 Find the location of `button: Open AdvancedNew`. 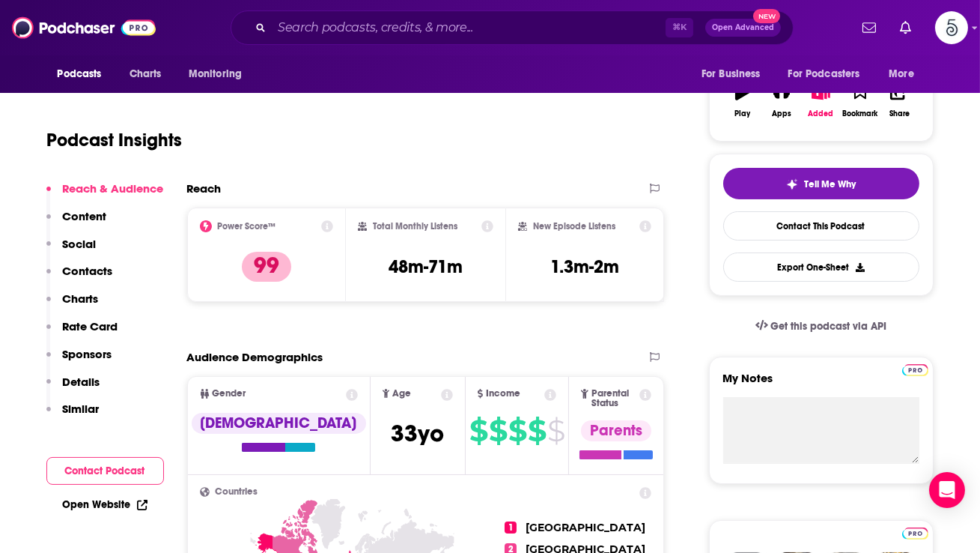

button: Open AdvancedNew is located at coordinates (743, 28).